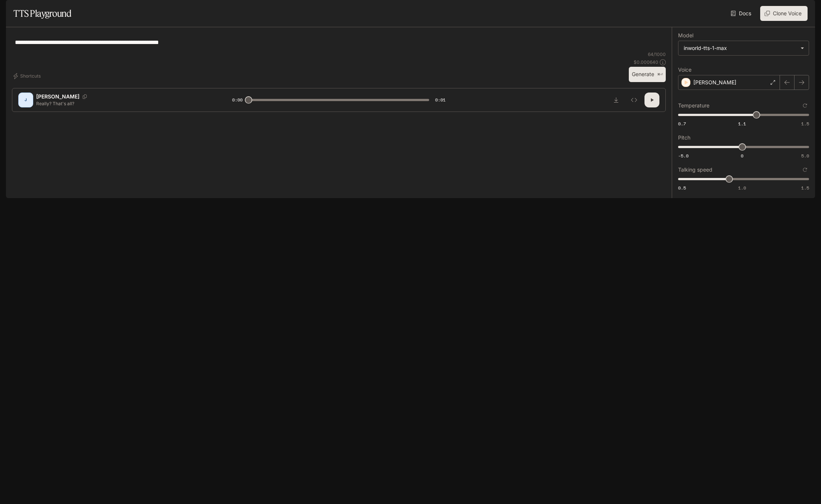 The image size is (821, 504). What do you see at coordinates (681, 123) in the screenshot?
I see `span: 0.7` at bounding box center [681, 123].